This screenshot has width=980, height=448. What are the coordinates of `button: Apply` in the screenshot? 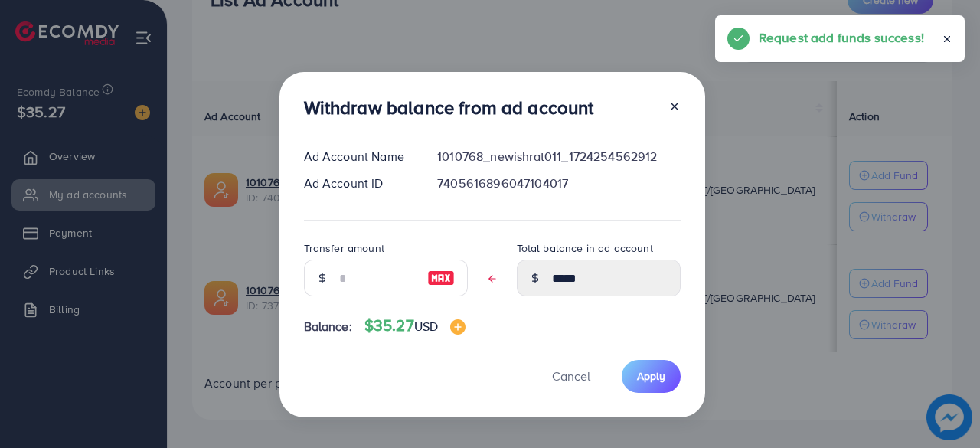 It's located at (651, 376).